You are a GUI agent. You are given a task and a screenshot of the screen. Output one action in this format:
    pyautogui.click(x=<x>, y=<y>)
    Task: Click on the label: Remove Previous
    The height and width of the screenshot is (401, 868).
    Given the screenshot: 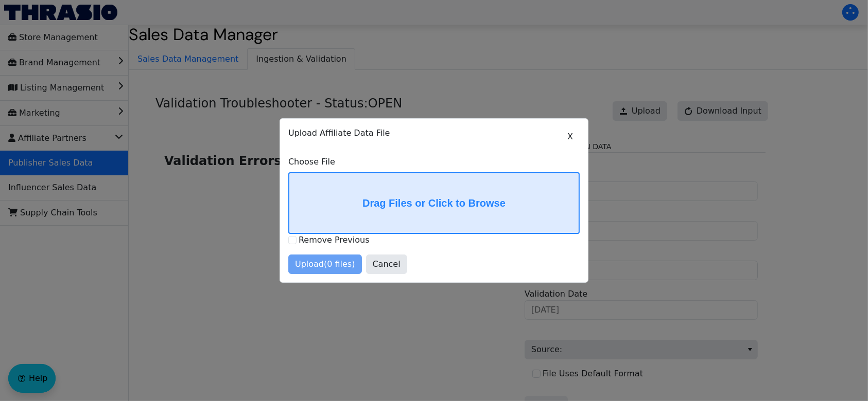 What is the action you would take?
    pyautogui.click(x=334, y=240)
    